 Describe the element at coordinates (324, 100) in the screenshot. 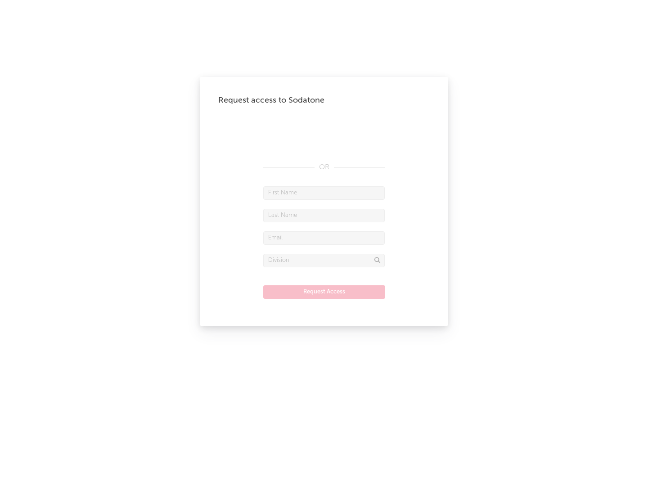

I see `div: Request access to Sodatone` at that location.